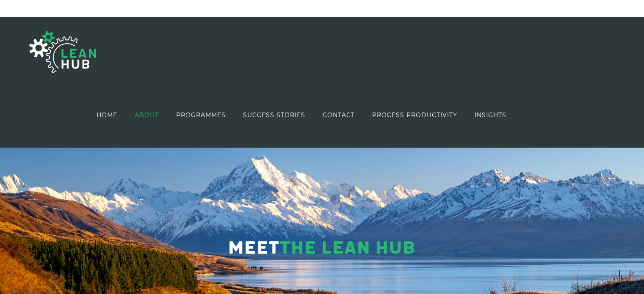  What do you see at coordinates (414, 115) in the screenshot?
I see `span: PROCESS PRODUCTIVITY` at bounding box center [414, 115].